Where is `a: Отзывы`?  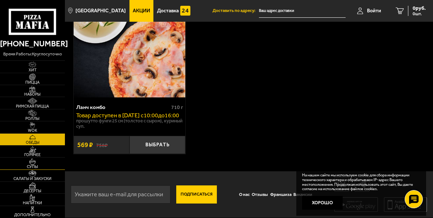
a: Отзывы is located at coordinates (260, 194).